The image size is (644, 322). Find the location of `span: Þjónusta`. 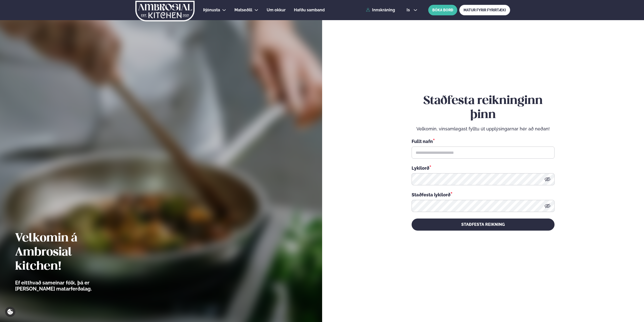

span: Þjónusta is located at coordinates (212, 10).